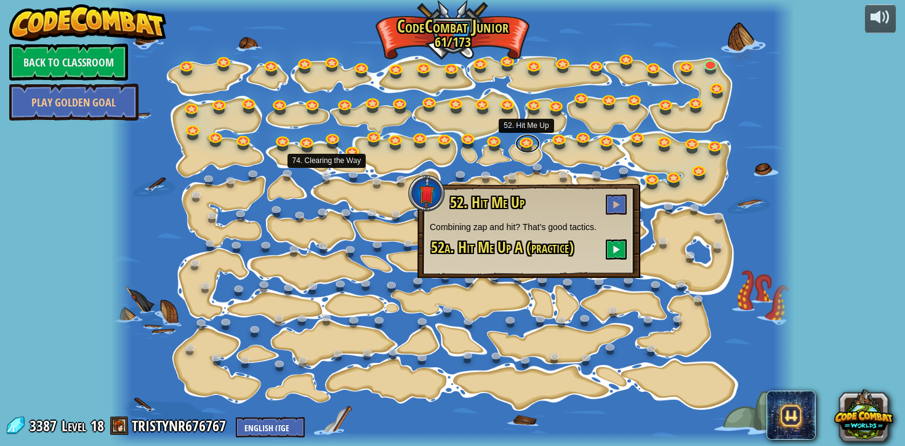  What do you see at coordinates (487, 203) in the screenshot?
I see `span: 52. Hit Me Up` at bounding box center [487, 203].